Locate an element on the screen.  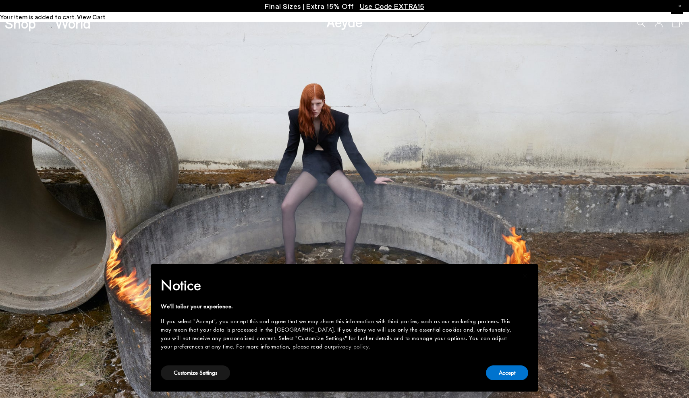
p: Final Sizes | Extra 15% Off is located at coordinates (344, 6).